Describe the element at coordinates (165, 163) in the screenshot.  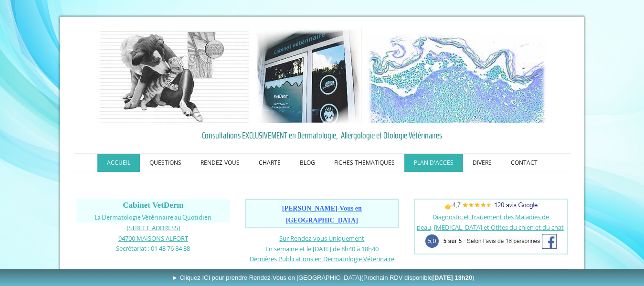
I see `a: QUESTIONS` at that location.